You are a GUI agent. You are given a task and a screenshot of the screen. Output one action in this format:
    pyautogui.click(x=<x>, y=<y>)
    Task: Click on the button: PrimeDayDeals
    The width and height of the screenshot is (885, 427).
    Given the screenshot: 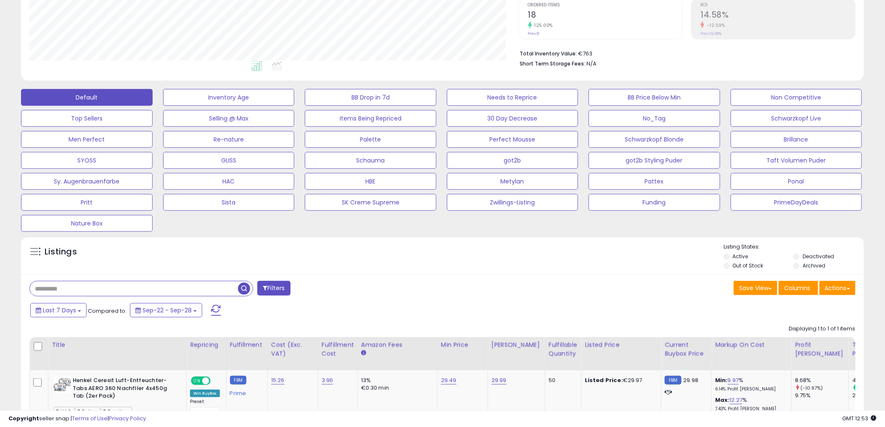 What is the action you would take?
    pyautogui.click(x=796, y=203)
    